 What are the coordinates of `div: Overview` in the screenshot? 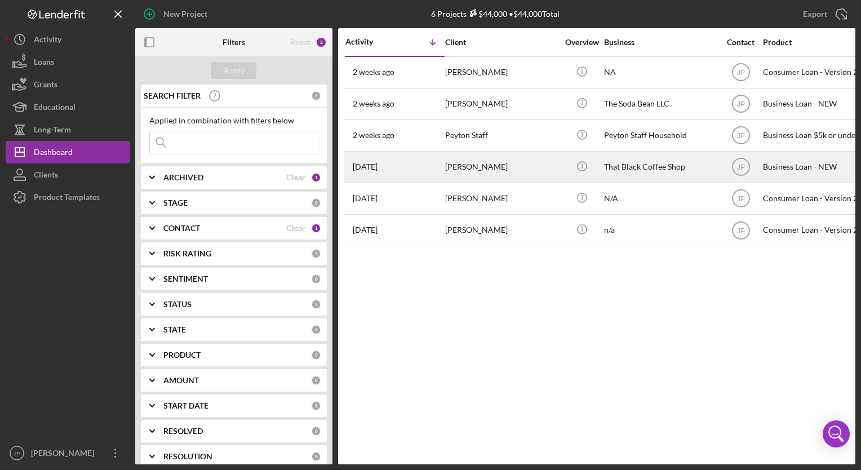 It's located at (582, 42).